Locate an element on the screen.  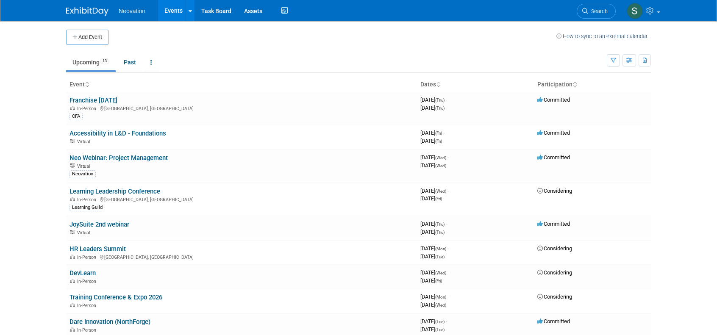
a: Sort by Event Name is located at coordinates (87, 84).